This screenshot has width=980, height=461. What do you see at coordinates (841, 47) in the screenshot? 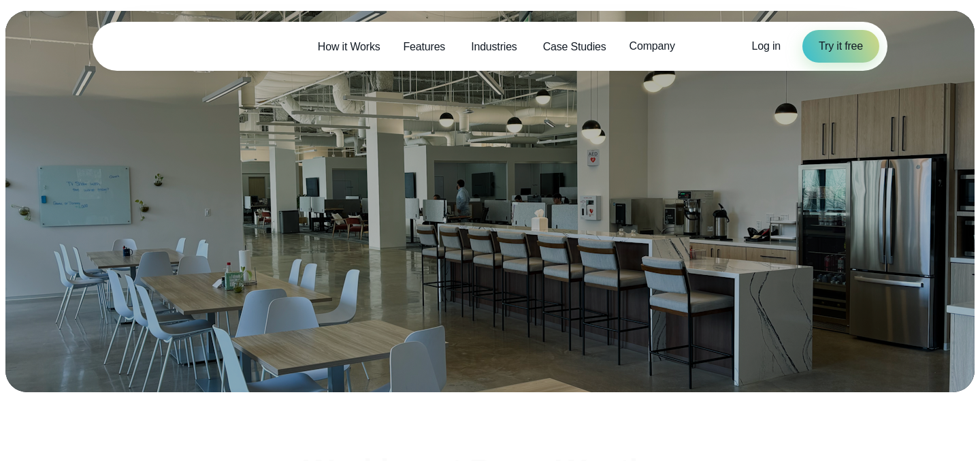
I see `a: Try it free` at bounding box center [841, 47].